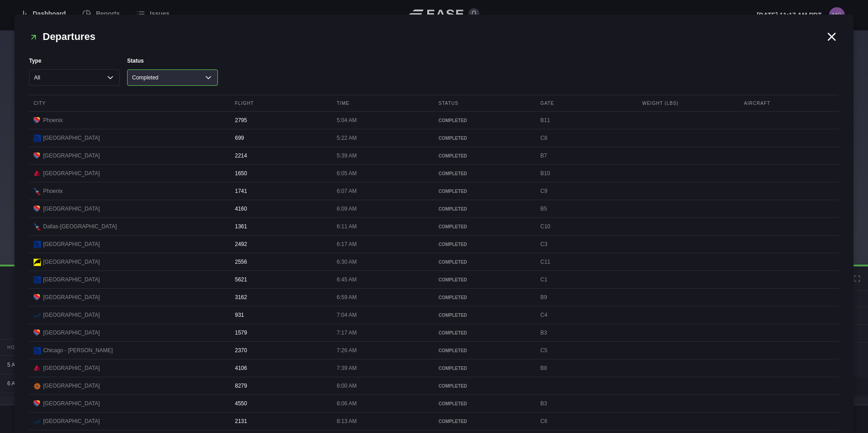 The width and height of the screenshot is (868, 433). What do you see at coordinates (280, 209) in the screenshot?
I see `div: 4160` at bounding box center [280, 209].